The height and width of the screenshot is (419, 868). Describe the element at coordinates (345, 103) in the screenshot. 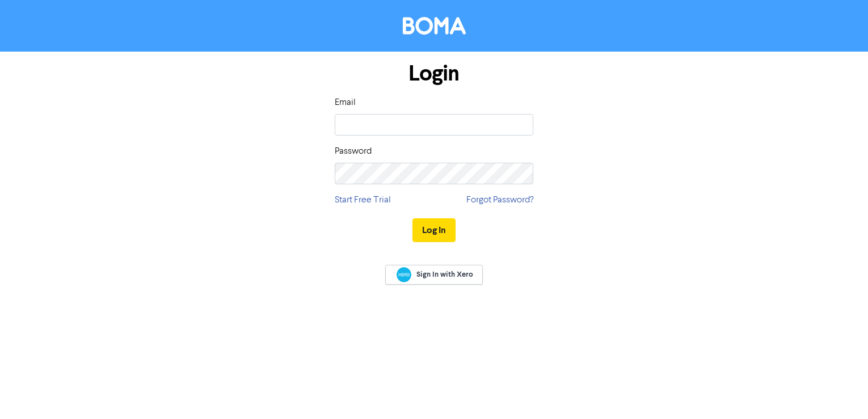

I see `label: Email` at that location.